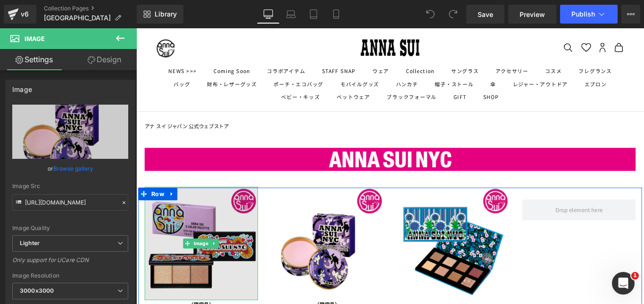  I want to click on button: Redo, so click(453, 14).